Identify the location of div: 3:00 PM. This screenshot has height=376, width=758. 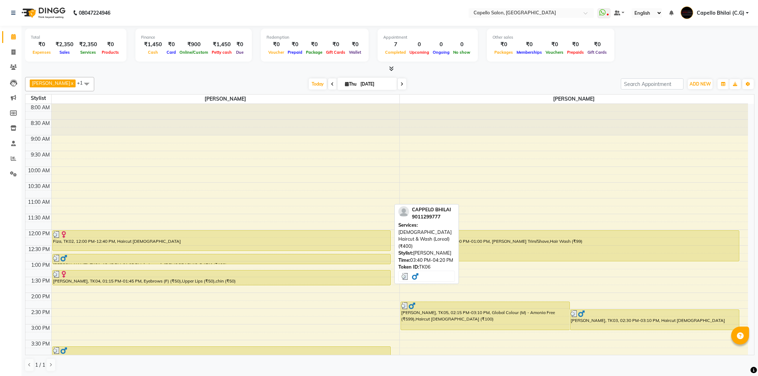
(40, 328).